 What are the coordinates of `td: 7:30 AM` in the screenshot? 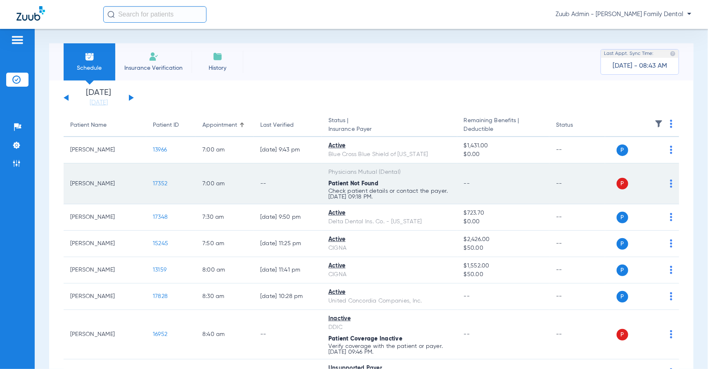 It's located at (225, 218).